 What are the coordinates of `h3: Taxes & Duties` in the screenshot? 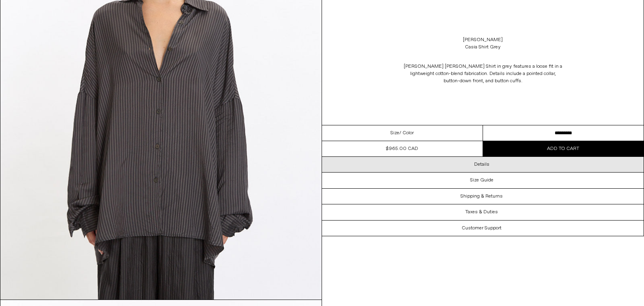 It's located at (481, 212).